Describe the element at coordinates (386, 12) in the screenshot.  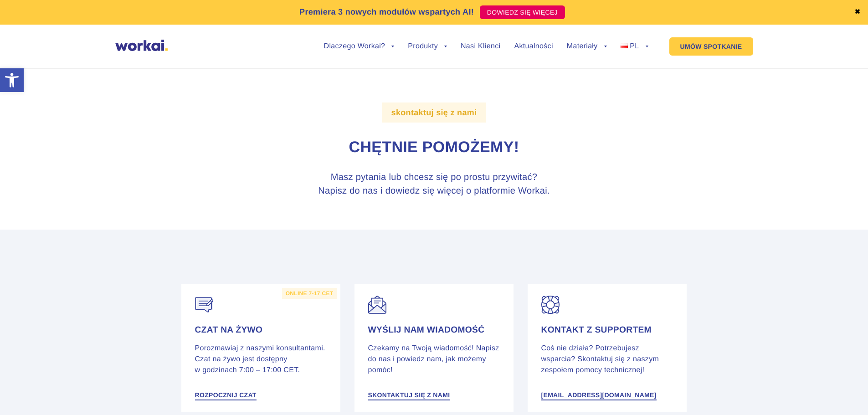
I see `p: Premiera 3 nowych modułów wspartych AI!` at that location.